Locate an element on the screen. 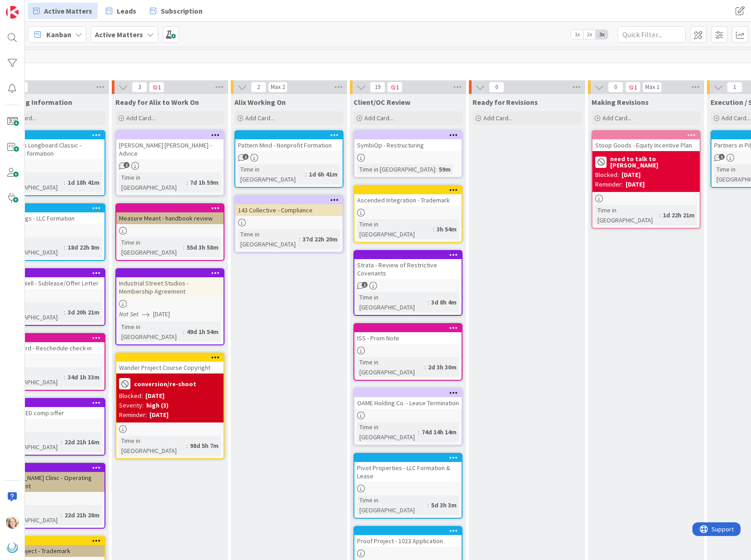 This screenshot has width=751, height=560. div: Proof Project - 1023 Application is located at coordinates (408, 537).